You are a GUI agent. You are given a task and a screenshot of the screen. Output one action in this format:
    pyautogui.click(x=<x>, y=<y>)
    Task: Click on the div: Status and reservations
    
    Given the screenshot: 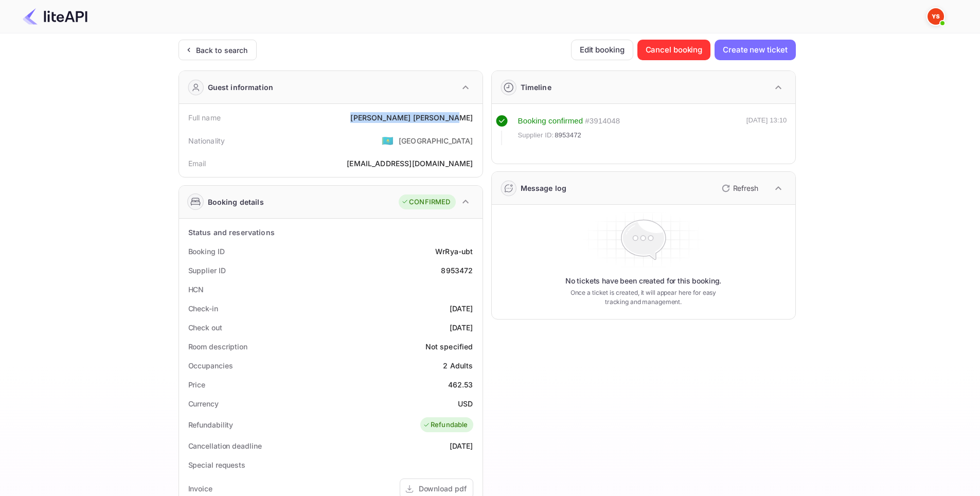 What is the action you would take?
    pyautogui.click(x=231, y=232)
    